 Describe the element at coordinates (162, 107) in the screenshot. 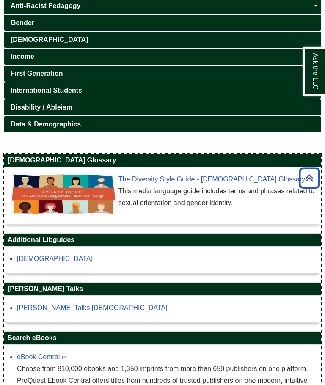

I see `a: Disability / Ableism` at that location.